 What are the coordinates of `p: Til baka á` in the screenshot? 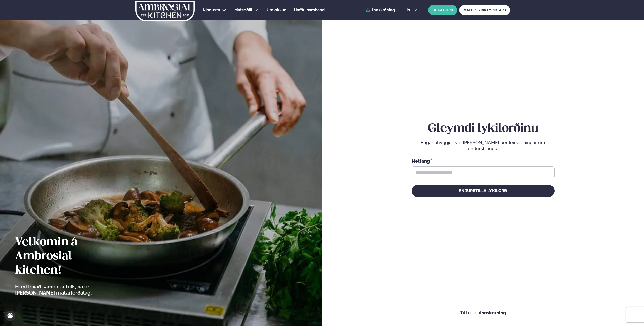 It's located at (483, 313).